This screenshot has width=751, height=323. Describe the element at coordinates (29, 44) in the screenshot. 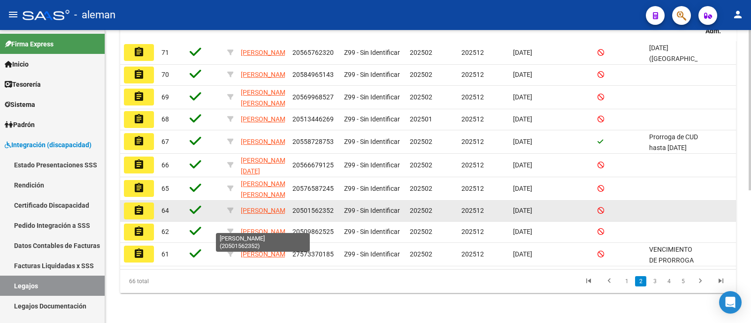

I see `span: Firma Express` at that location.